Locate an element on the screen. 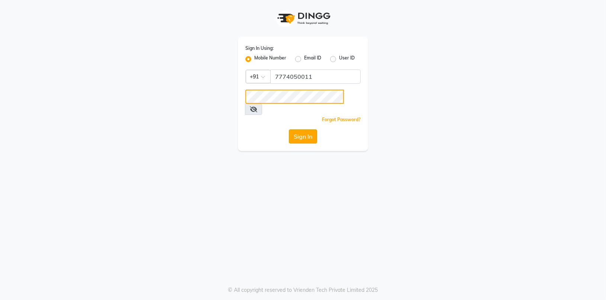 Image resolution: width=606 pixels, height=300 pixels. label: Mobile Number is located at coordinates (270, 59).